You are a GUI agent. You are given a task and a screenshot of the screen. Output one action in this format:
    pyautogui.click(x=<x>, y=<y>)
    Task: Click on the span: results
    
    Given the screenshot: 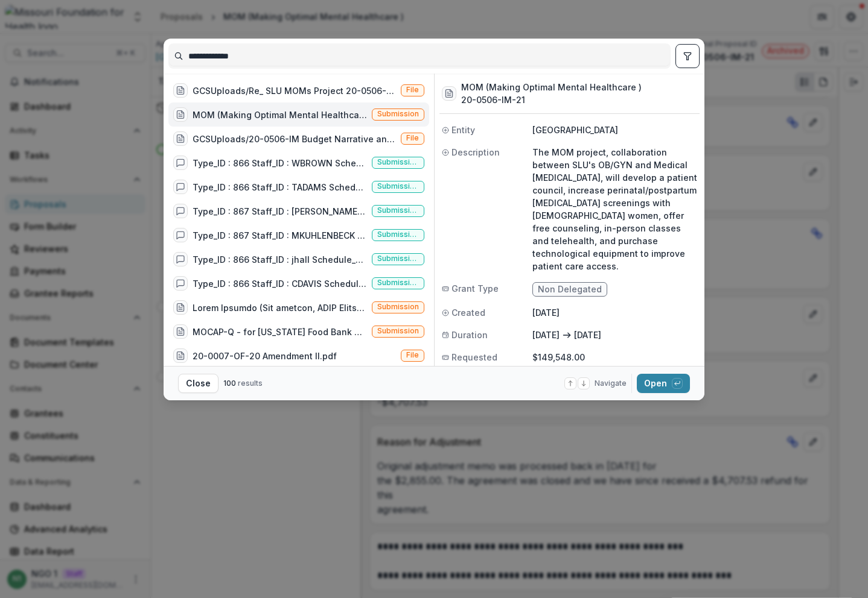 What is the action you would take?
    pyautogui.click(x=249, y=383)
    